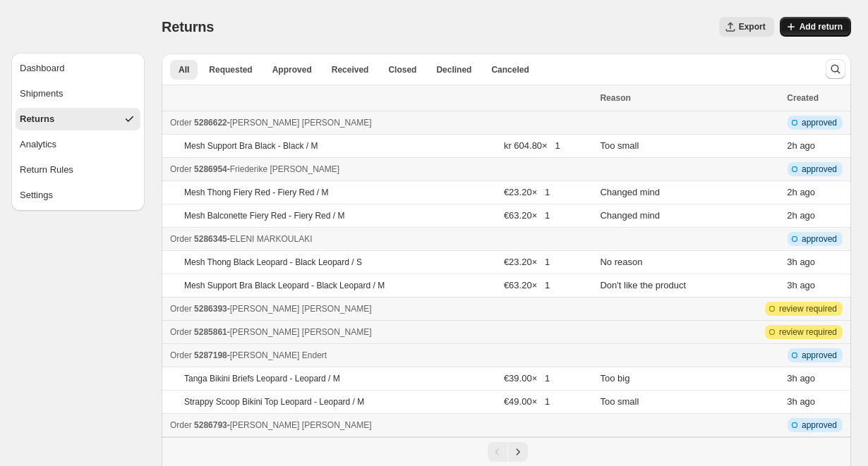  What do you see at coordinates (262, 379) in the screenshot?
I see `p: Tanga Bikini Briefs Leopard - Leopard / M` at bounding box center [262, 379].